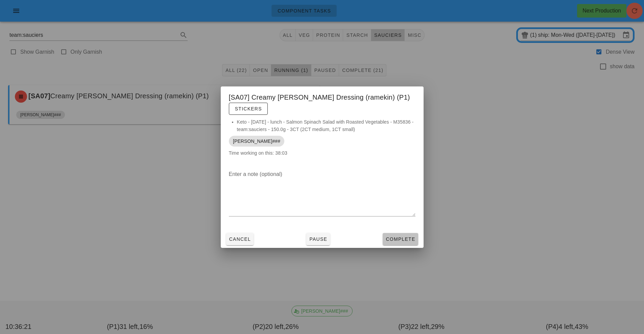 The width and height of the screenshot is (644, 334). Describe the element at coordinates (318, 239) in the screenshot. I see `span: Pause` at that location.